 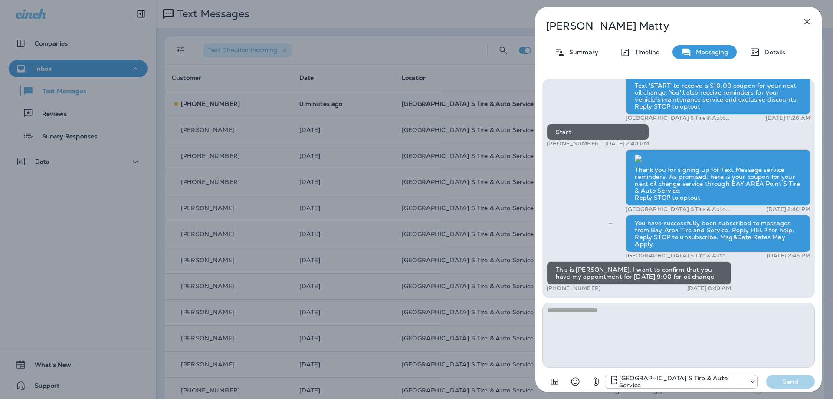 What do you see at coordinates (581, 52) in the screenshot?
I see `p: Summary` at bounding box center [581, 52].